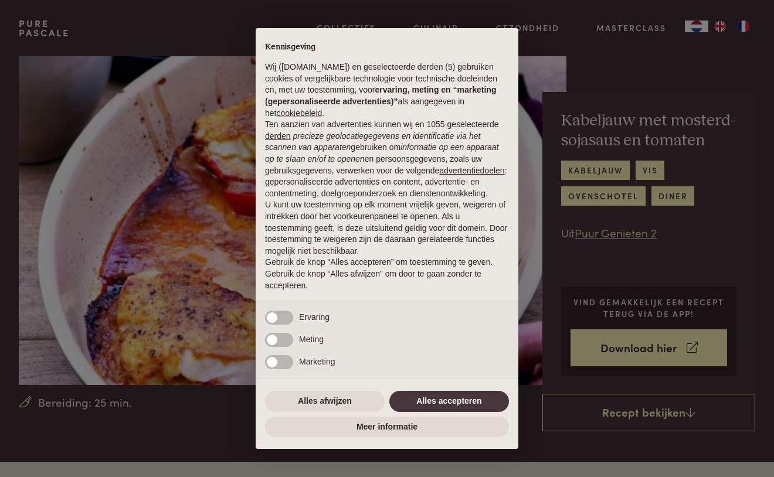 The width and height of the screenshot is (774, 477). I want to click on button: Alles afwijzen, so click(325, 402).